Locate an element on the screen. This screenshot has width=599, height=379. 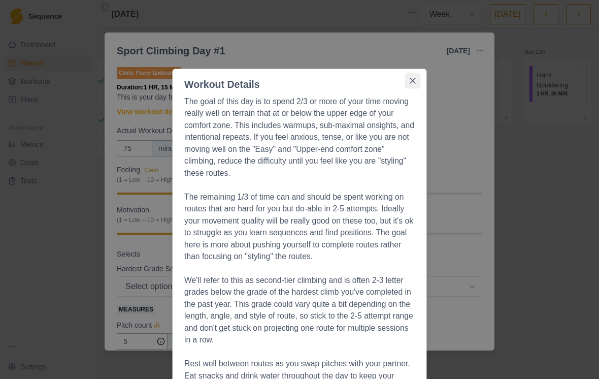
p: We'll refer to this as second-tier climbing and is often 2-3 letter grades below the grade of the... is located at coordinates (300, 310).